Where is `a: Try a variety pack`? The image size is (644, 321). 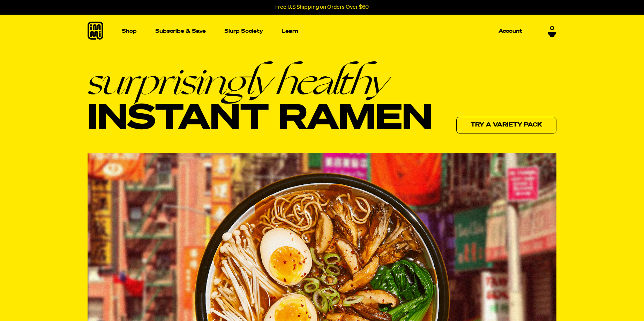
a: Try a variety pack is located at coordinates (506, 125).